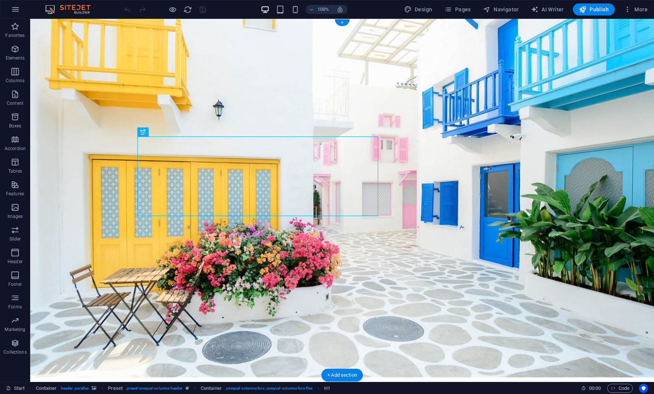 The height and width of the screenshot is (394, 654). Describe the element at coordinates (593, 9) in the screenshot. I see `button: Publish` at that location.